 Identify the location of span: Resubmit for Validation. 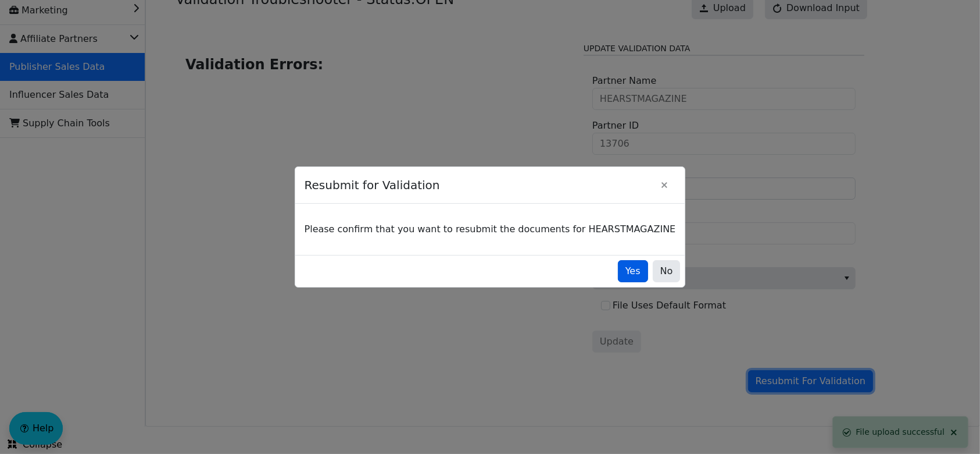
(479, 185).